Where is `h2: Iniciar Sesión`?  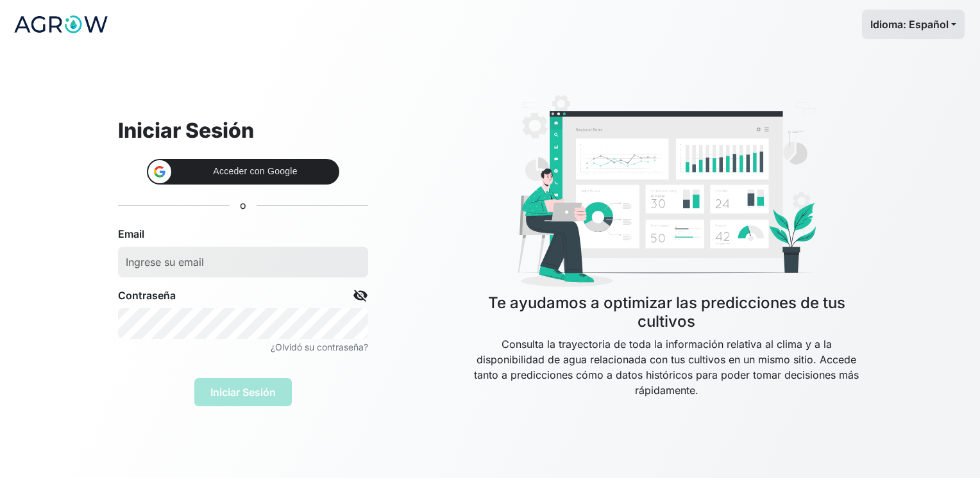
h2: Iniciar Sesión is located at coordinates (243, 130).